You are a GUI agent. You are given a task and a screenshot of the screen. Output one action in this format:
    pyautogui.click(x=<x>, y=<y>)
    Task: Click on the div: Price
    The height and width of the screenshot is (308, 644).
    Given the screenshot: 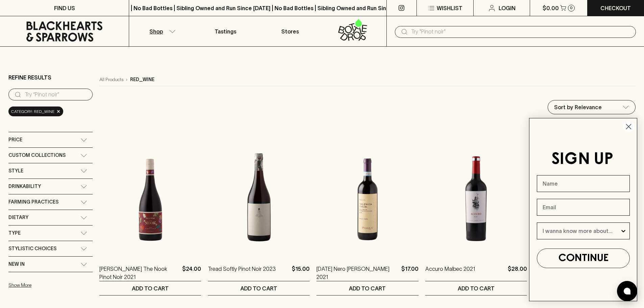 What is the action you would take?
    pyautogui.click(x=50, y=140)
    